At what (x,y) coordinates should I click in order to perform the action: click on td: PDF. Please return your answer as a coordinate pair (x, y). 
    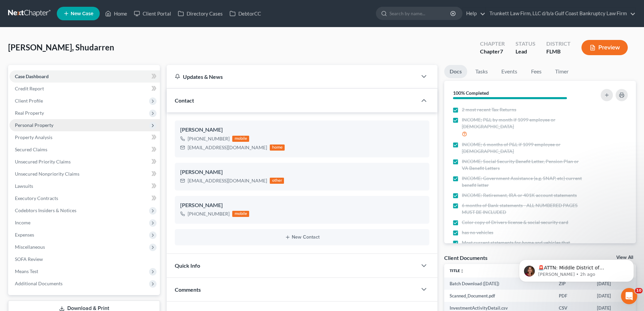
    Looking at the image, I should click on (572, 296).